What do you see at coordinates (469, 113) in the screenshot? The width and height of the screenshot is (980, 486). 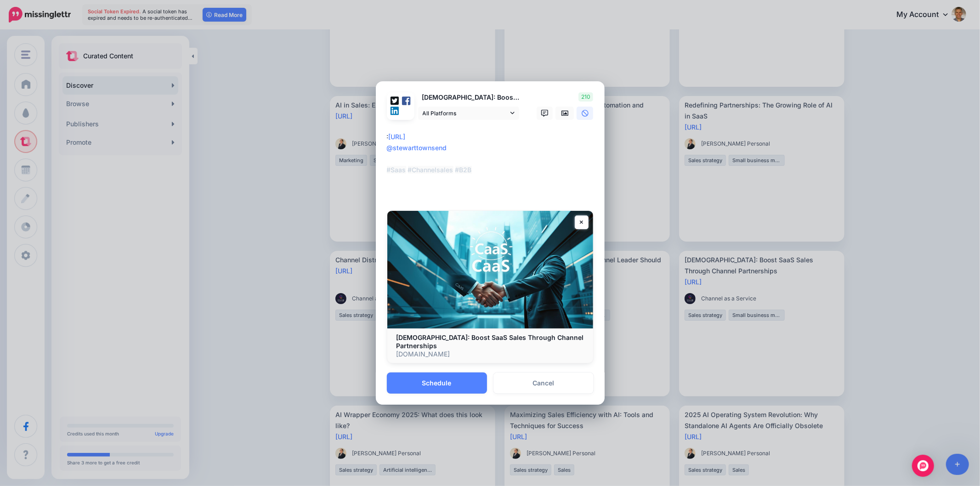 I see `a: All Platforms` at bounding box center [469, 113].